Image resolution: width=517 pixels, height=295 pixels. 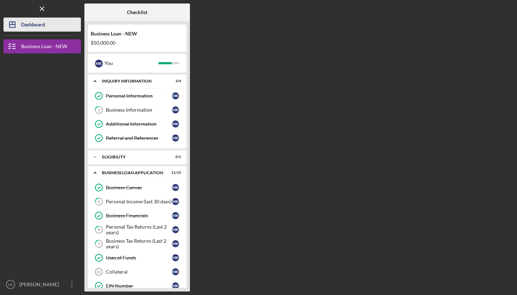 What do you see at coordinates (137, 202) in the screenshot?
I see `a: 6Personal Income (last 30 days)MK` at bounding box center [137, 202].